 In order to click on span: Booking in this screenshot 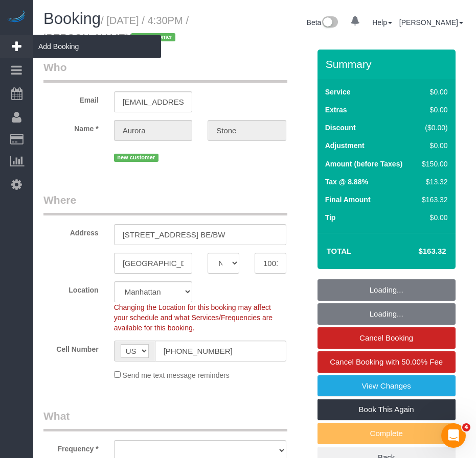, I will do `click(72, 18)`.